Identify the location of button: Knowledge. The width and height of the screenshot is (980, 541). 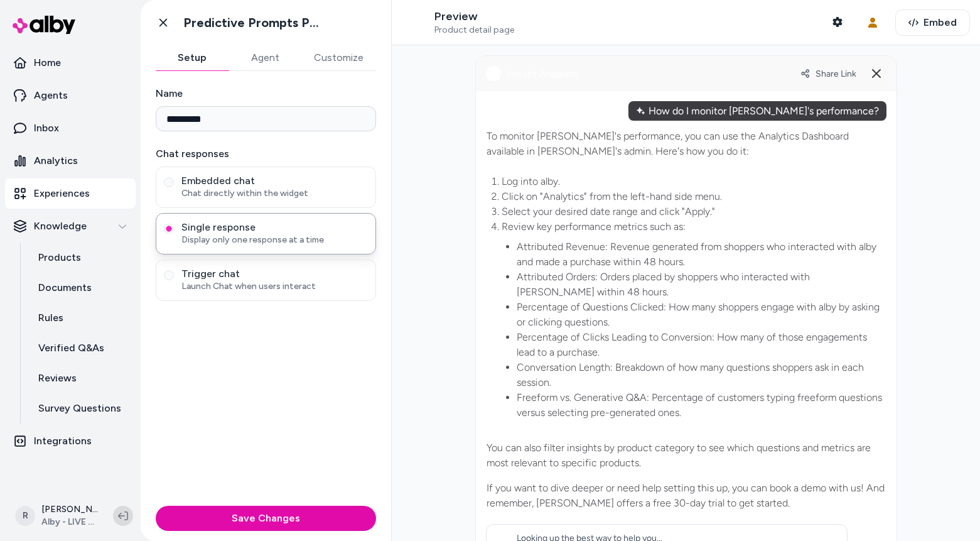
(70, 226).